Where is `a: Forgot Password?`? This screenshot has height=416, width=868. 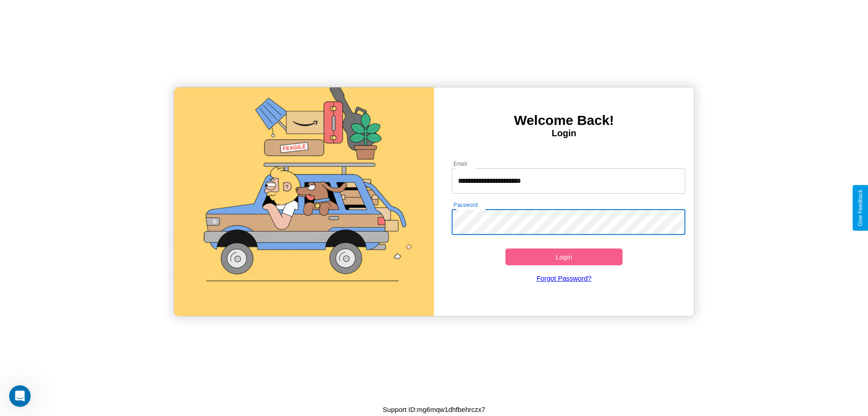 a: Forgot Password? is located at coordinates (564, 278).